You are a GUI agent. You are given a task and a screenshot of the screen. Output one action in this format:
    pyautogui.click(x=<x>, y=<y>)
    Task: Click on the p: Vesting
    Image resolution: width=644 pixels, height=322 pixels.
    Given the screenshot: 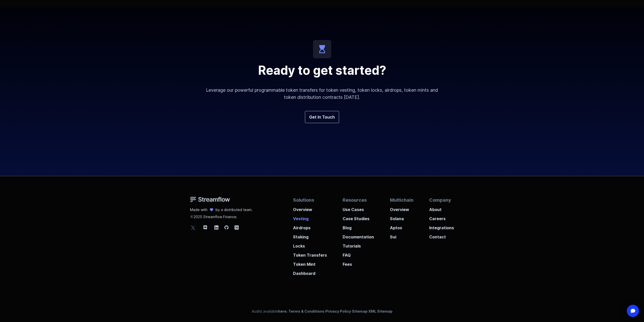 What is the action you would take?
    pyautogui.click(x=310, y=217)
    